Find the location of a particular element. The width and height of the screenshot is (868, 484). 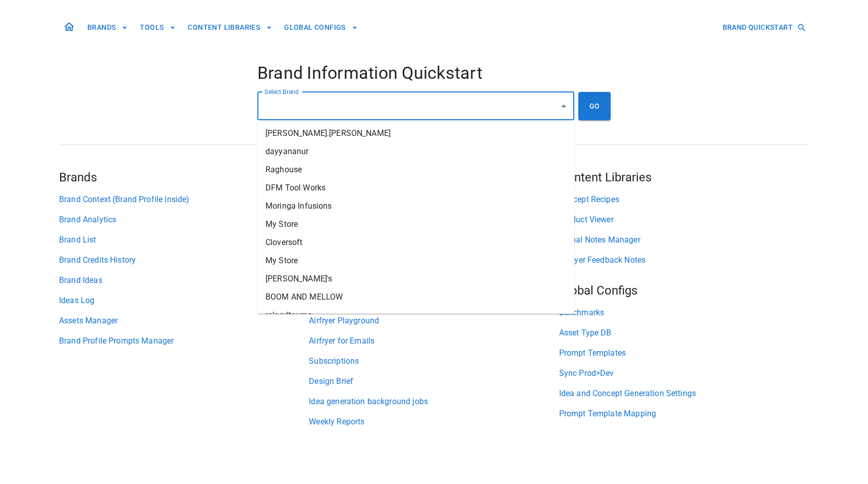

a: Prompt Templates is located at coordinates (684, 353).